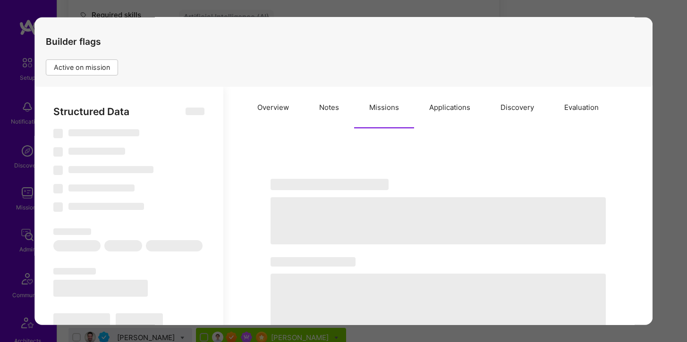 Image resolution: width=687 pixels, height=342 pixels. Describe the element at coordinates (517, 108) in the screenshot. I see `button: Discovery` at that location.